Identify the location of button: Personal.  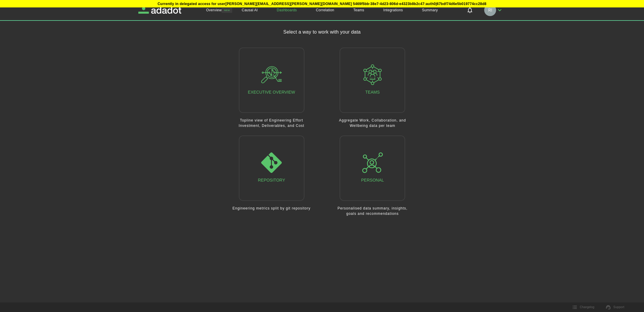
(372, 168).